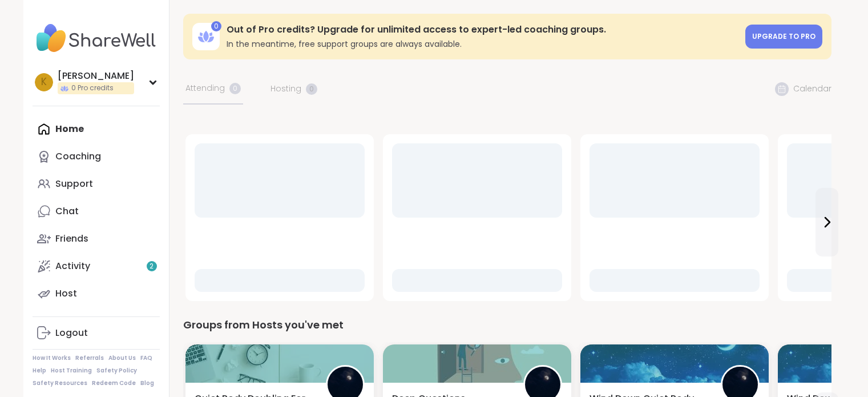 This screenshot has width=868, height=397. Describe the element at coordinates (39, 371) in the screenshot. I see `a: Help` at that location.